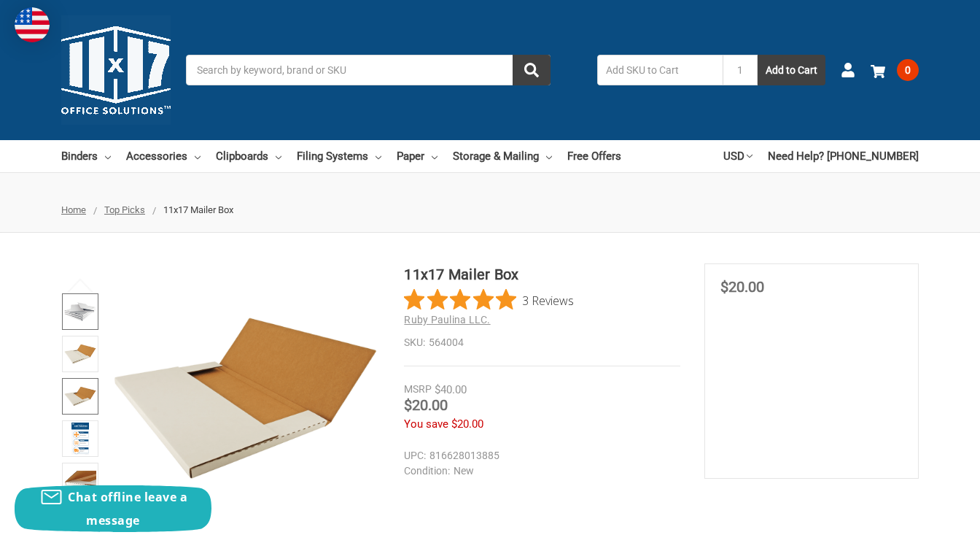 The image size is (980, 543). What do you see at coordinates (538, 455) in the screenshot?
I see `dd: 816628013885` at bounding box center [538, 455].